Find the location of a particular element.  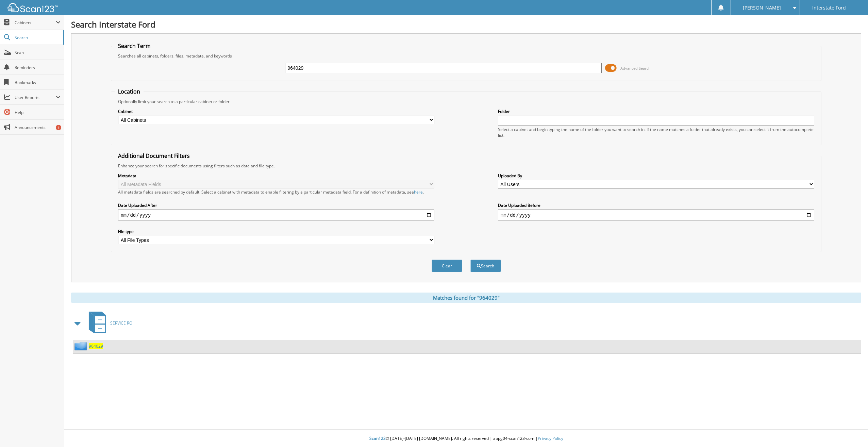

div: Enhance your search for specific documents using filters such as date and file type. is located at coordinates (466, 166).